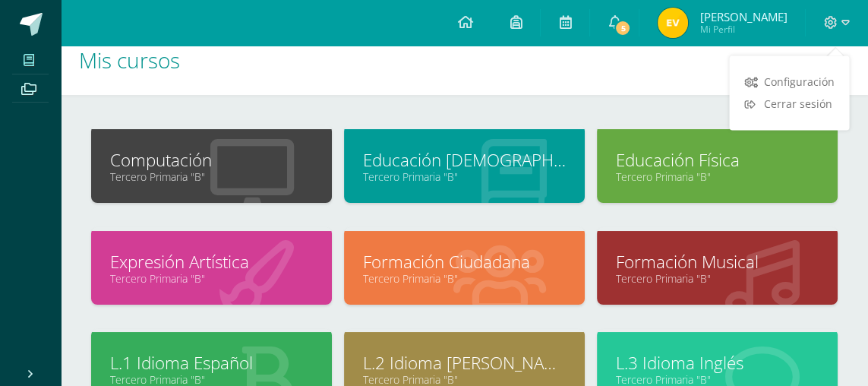 The image size is (868, 386). What do you see at coordinates (673, 23) in the screenshot?
I see `img: 65e1c9fac06c2d7639c5ed34a9508b20.png` at bounding box center [673, 23].